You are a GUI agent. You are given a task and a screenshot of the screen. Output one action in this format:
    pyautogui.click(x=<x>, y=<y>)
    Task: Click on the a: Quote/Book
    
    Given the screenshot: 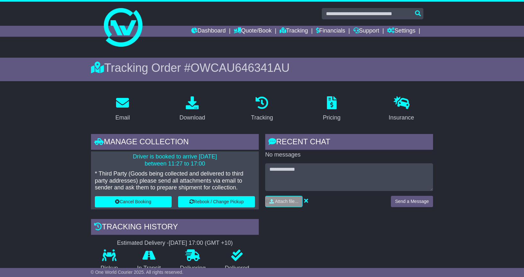 What is the action you would take?
    pyautogui.click(x=253, y=31)
    